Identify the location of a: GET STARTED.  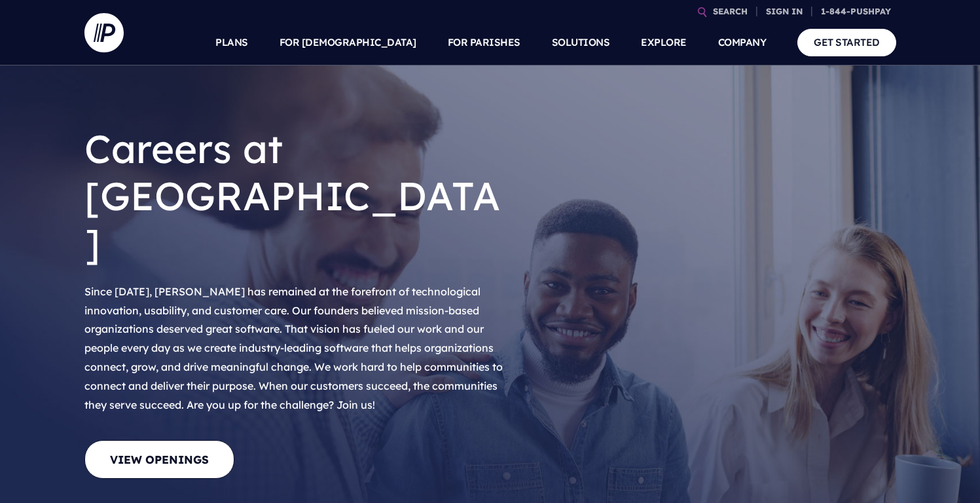
(847, 42).